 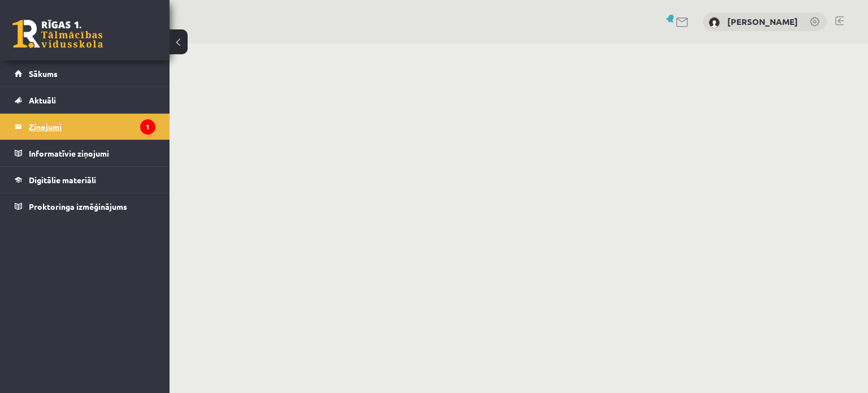 I want to click on a: Rīgas 1. Tālmācības vidusskola, so click(x=57, y=34).